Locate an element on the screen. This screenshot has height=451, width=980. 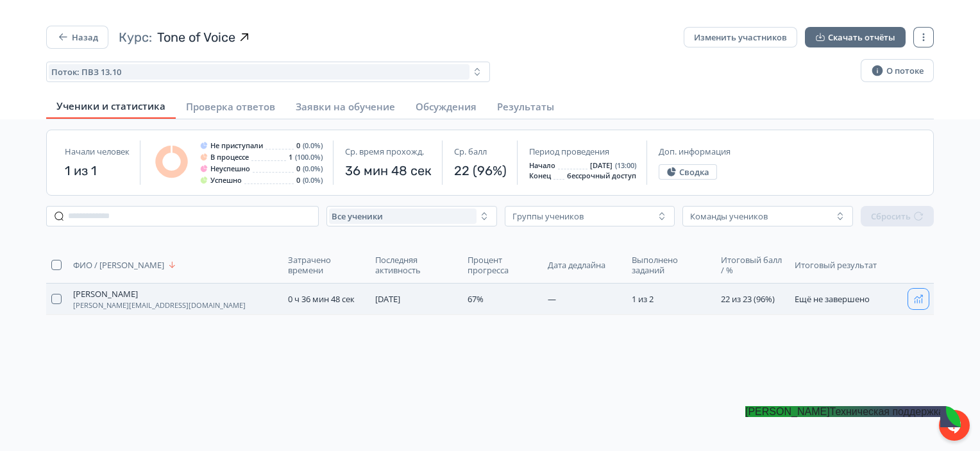
button: Затрачено времени is located at coordinates (327, 265).